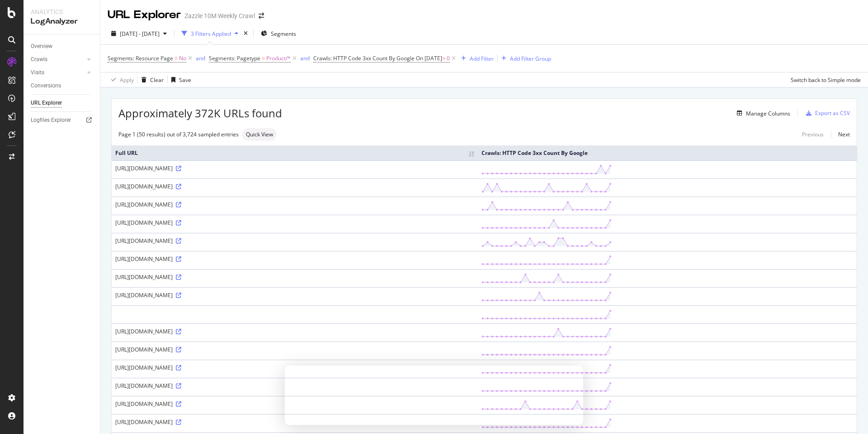 The image size is (868, 434). What do you see at coordinates (62, 86) in the screenshot?
I see `a: Conversions` at bounding box center [62, 86].